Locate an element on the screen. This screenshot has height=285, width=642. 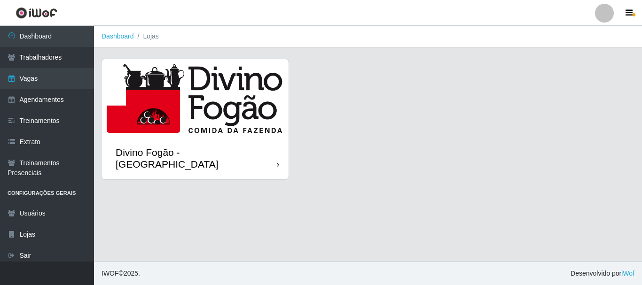
span: © 2025 . is located at coordinates (121, 274).